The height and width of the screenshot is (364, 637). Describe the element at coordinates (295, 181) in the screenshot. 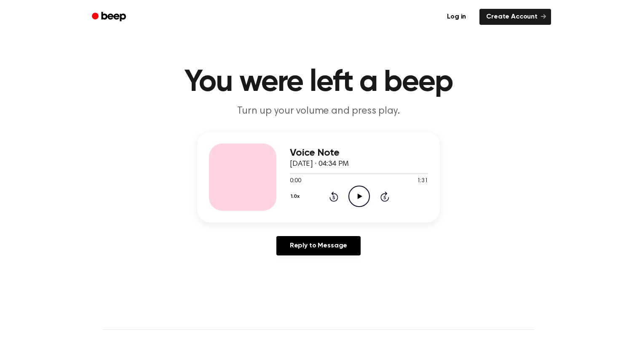

I see `span: 0:00` at that location.